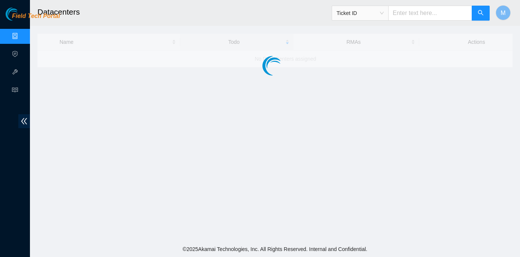  Describe the element at coordinates (360, 13) in the screenshot. I see `span: Ticket ID` at that location.